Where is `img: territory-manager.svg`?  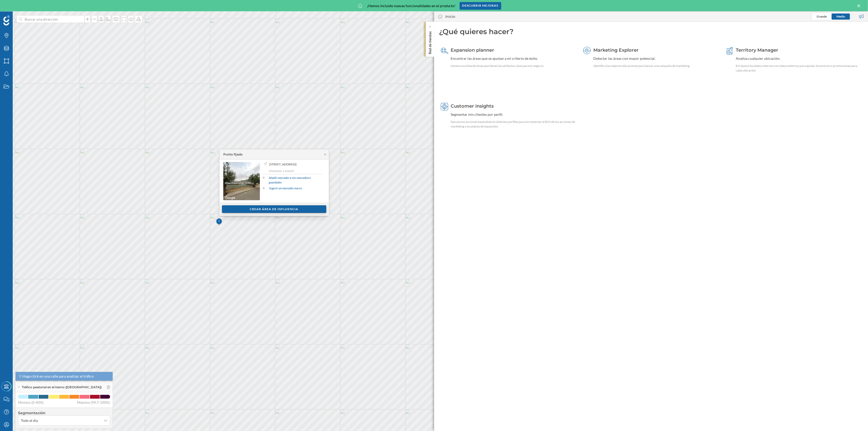 img: territory-manager.svg is located at coordinates (730, 50).